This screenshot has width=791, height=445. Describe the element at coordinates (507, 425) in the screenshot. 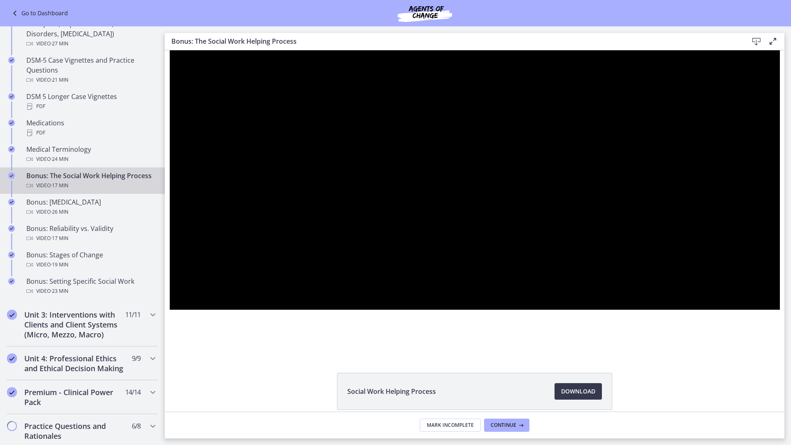

I see `button: Continue` at that location.